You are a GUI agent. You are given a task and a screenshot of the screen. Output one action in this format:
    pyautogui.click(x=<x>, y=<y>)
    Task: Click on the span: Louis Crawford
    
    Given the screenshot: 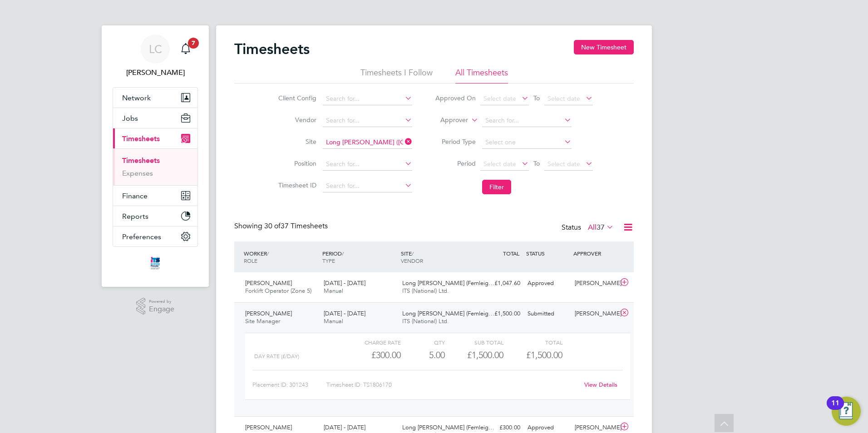 What is the action you would take?
    pyautogui.click(x=155, y=73)
    